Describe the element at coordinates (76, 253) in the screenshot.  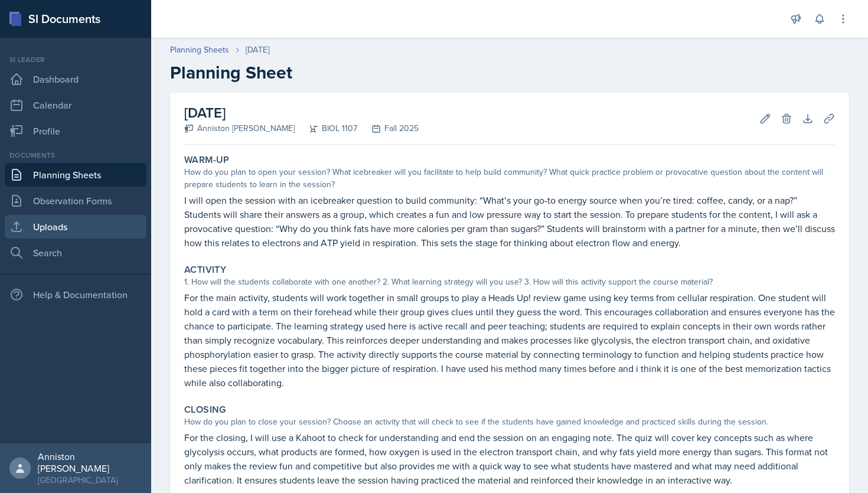
I see `a: Search` at that location.